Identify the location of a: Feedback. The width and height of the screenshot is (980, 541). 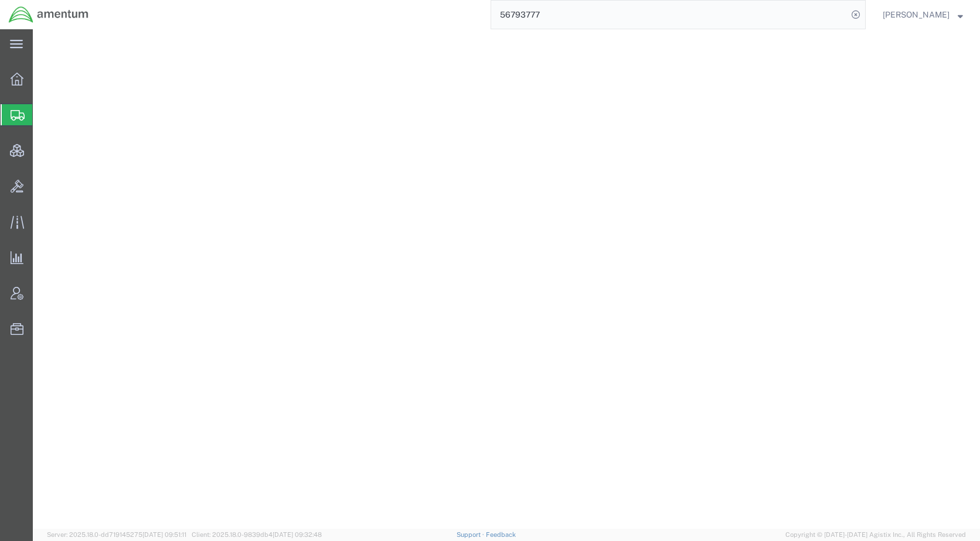
(500, 535).